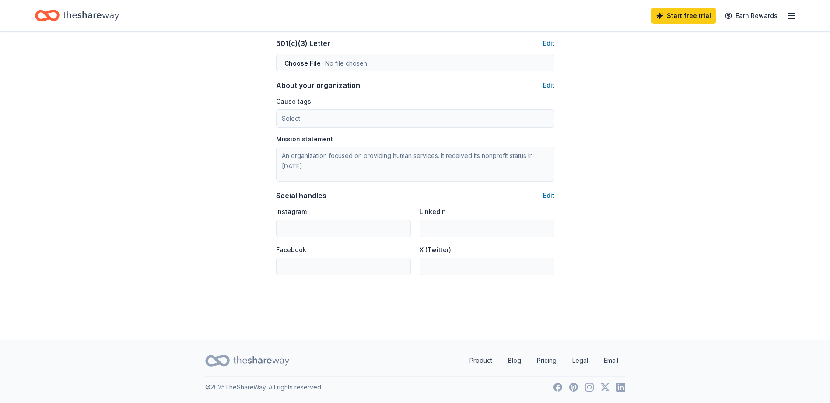 This screenshot has width=830, height=403. What do you see at coordinates (611, 361) in the screenshot?
I see `a: Email` at bounding box center [611, 361].